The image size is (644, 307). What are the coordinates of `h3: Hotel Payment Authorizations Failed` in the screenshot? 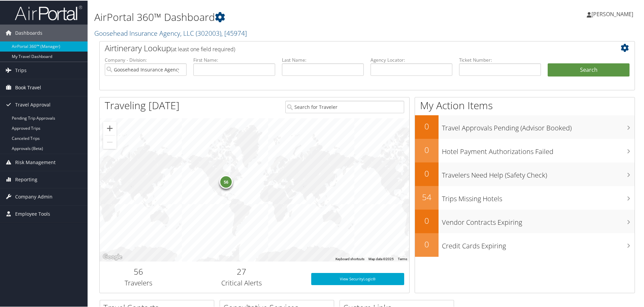 It's located at (538, 149).